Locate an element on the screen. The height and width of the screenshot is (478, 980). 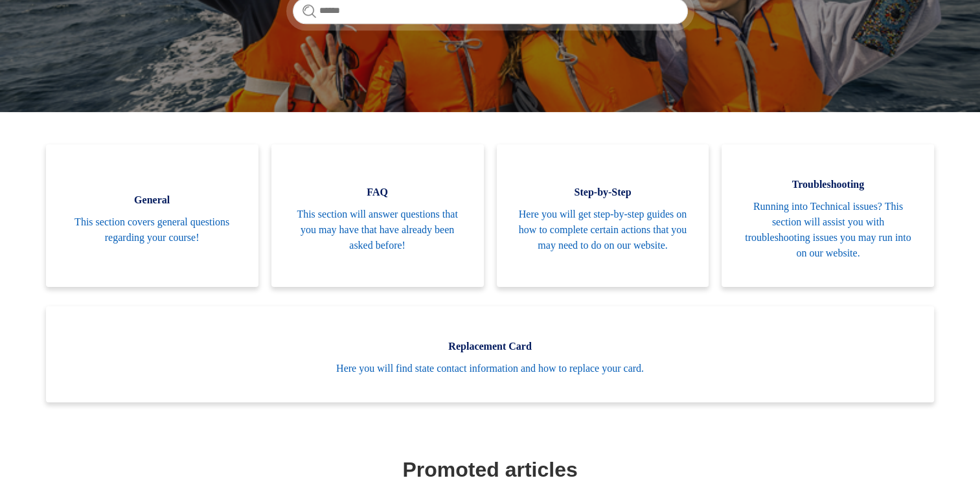
a: Troubleshooting Running into Technical issues? This section will assist you with troubleshooting ... is located at coordinates (828, 216).